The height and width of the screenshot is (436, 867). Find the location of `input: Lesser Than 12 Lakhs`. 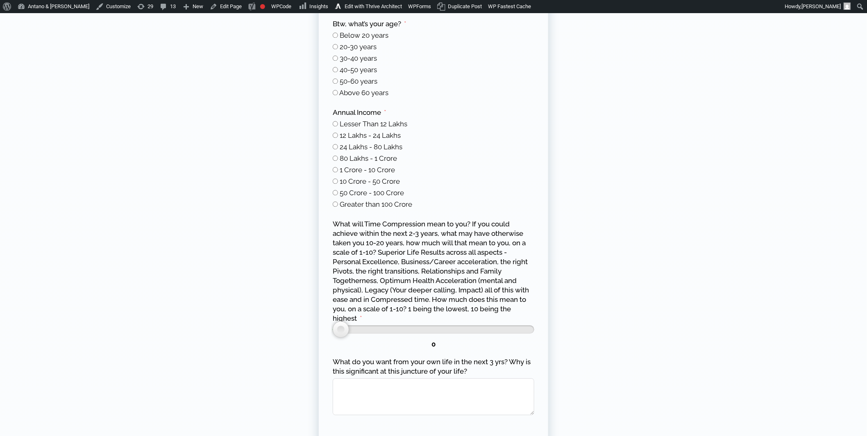

input: Lesser Than 12 Lakhs is located at coordinates (335, 123).